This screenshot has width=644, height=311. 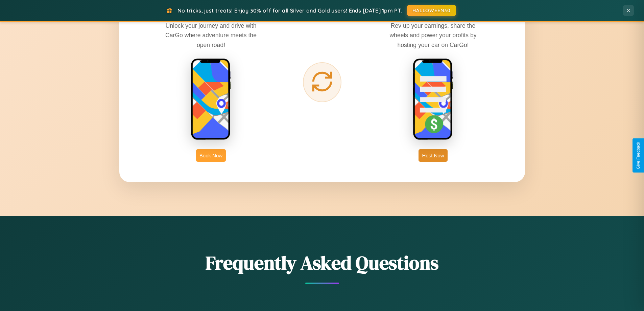 I want to click on p: Rev up your earnings, share the wheels and power your profits by hosting your car on CarGo!, so click(x=433, y=35).